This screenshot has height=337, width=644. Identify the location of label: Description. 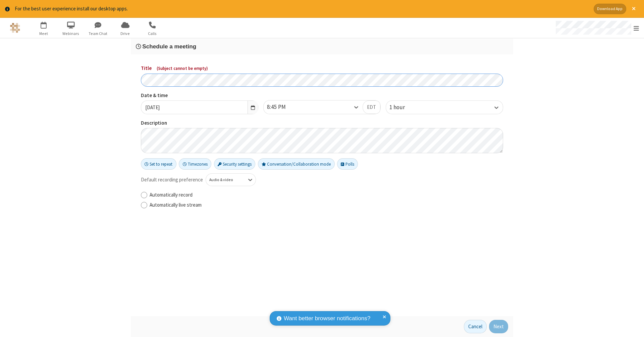
(322, 123).